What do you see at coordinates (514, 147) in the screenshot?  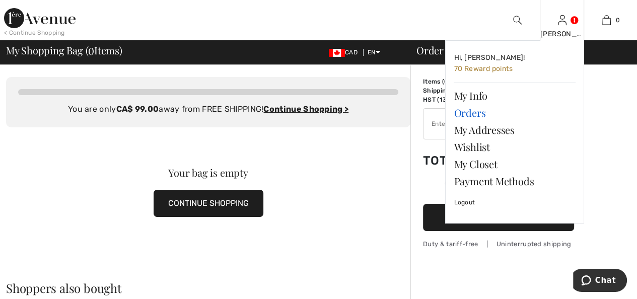 I see `a: Wishlist` at bounding box center [514, 147].